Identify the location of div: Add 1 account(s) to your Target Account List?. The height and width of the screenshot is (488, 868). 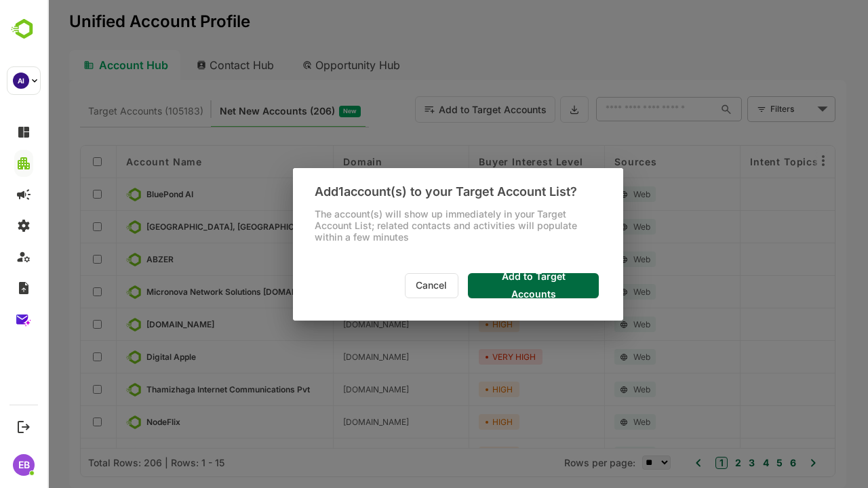
(411, 191).